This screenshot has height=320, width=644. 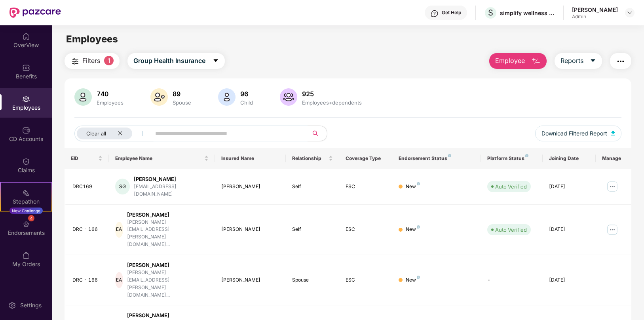 What do you see at coordinates (315, 134) in the screenshot?
I see `span: search` at bounding box center [315, 134].